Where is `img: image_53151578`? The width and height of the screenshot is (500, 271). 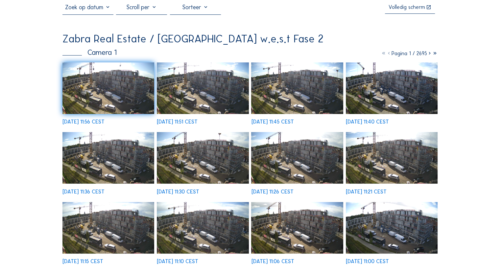 img: image_53151578 is located at coordinates (203, 88).